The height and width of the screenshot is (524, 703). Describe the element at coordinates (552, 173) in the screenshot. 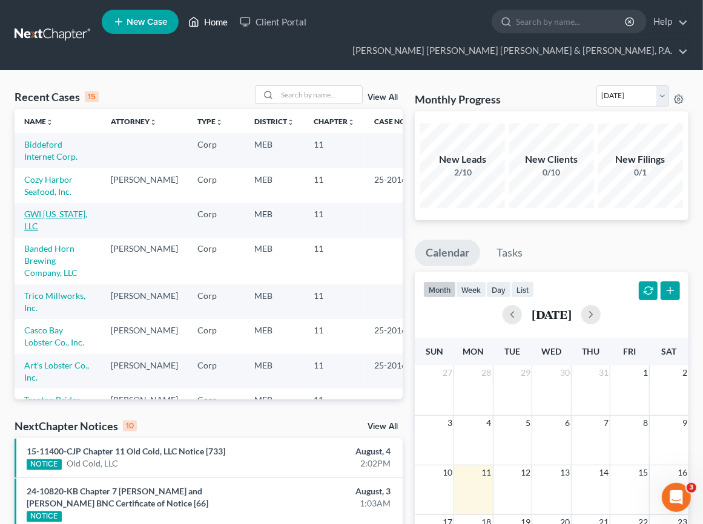

I see `div: 0/10` at that location.